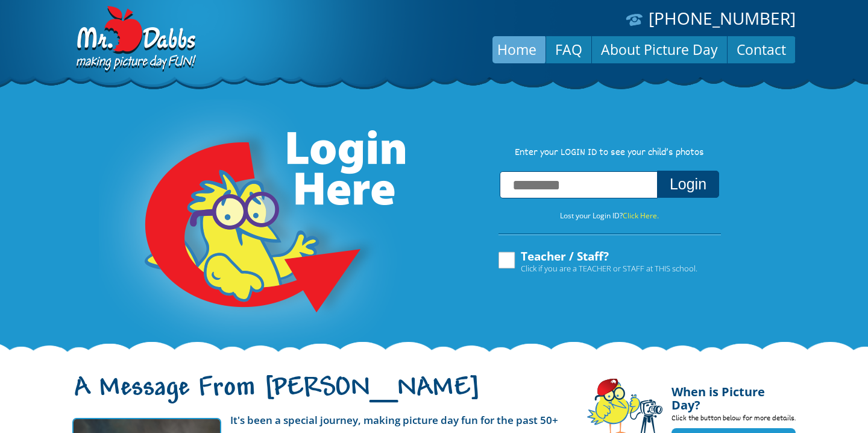  What do you see at coordinates (254, 226) in the screenshot?
I see `img: Login Here` at bounding box center [254, 226].